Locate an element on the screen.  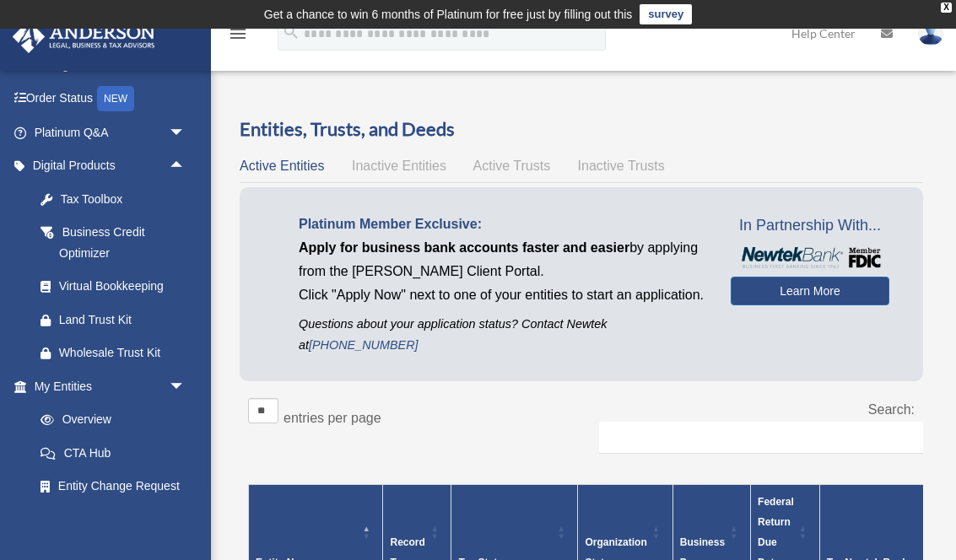
i: menu is located at coordinates (238, 33).